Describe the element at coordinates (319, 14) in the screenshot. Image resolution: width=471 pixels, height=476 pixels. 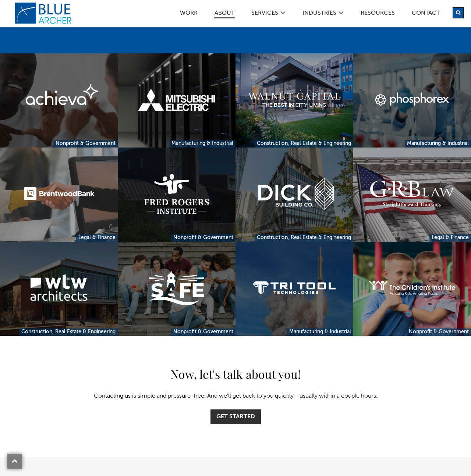
I see `a: Industries` at that location.